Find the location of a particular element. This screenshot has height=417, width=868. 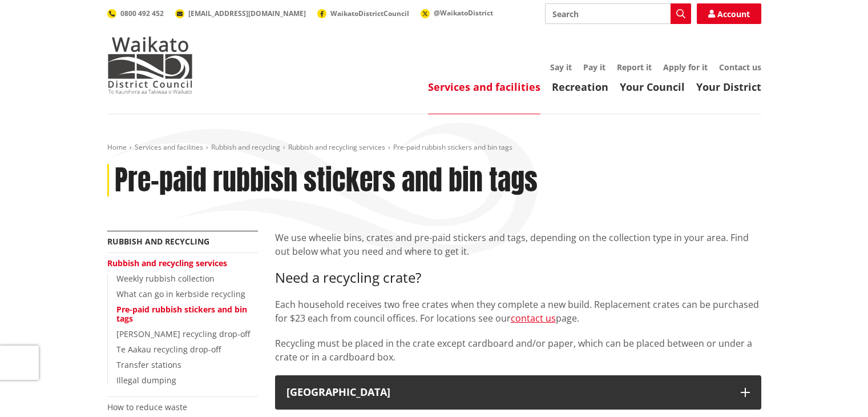

a: Apply for it is located at coordinates (686, 66).